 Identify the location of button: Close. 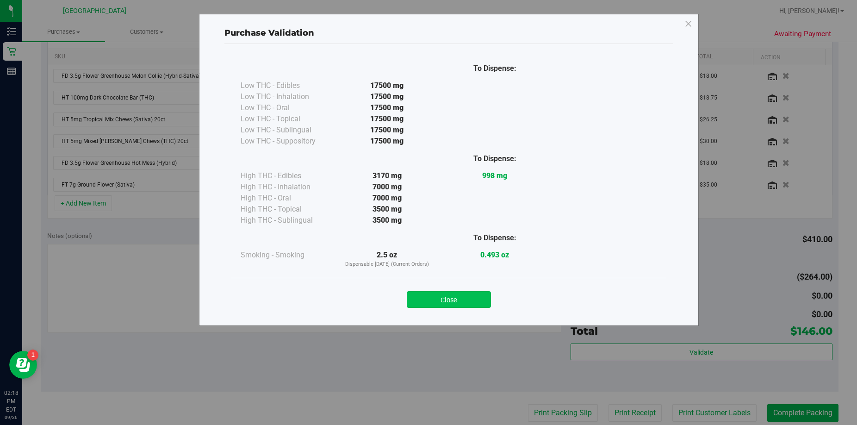
(449, 300).